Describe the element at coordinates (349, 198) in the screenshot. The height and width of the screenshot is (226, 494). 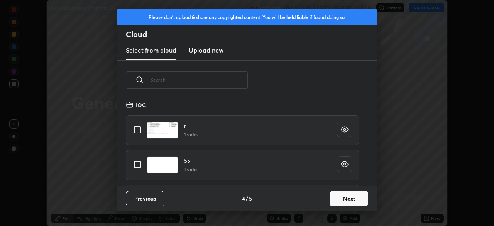
I see `button: Next` at that location.